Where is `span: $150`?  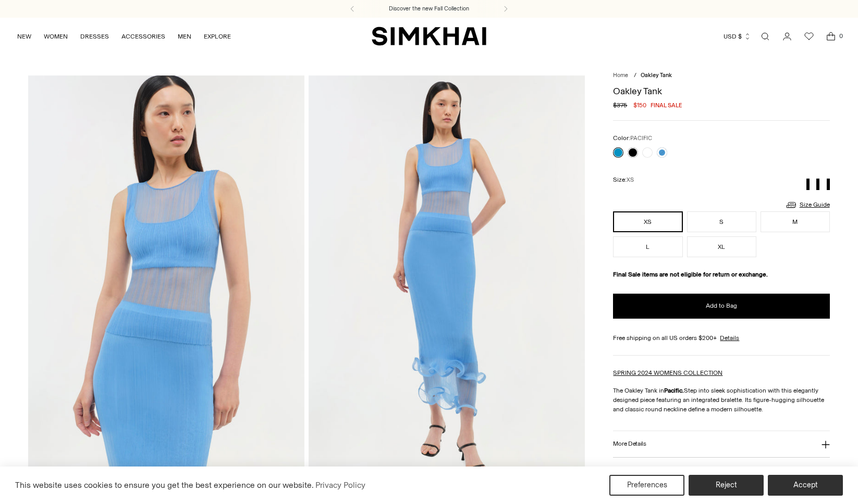
span: $150 is located at coordinates (639, 105).